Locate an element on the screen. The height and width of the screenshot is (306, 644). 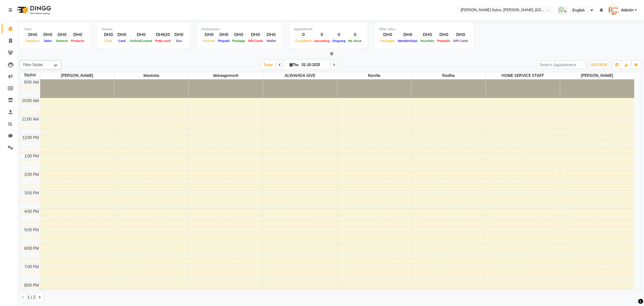
span: Prepaids is located at coordinates (444, 41).